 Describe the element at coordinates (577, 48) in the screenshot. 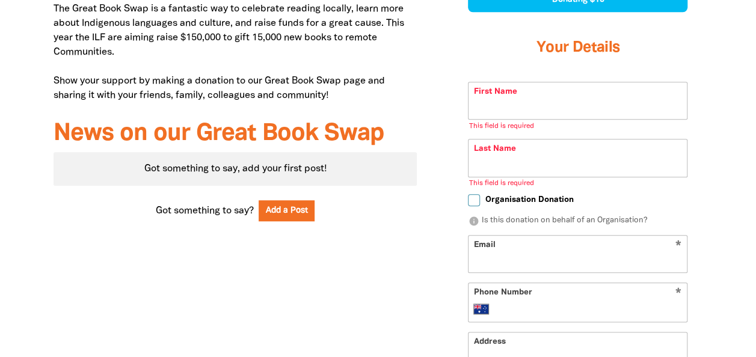

I see `h3: Your Details` at that location.